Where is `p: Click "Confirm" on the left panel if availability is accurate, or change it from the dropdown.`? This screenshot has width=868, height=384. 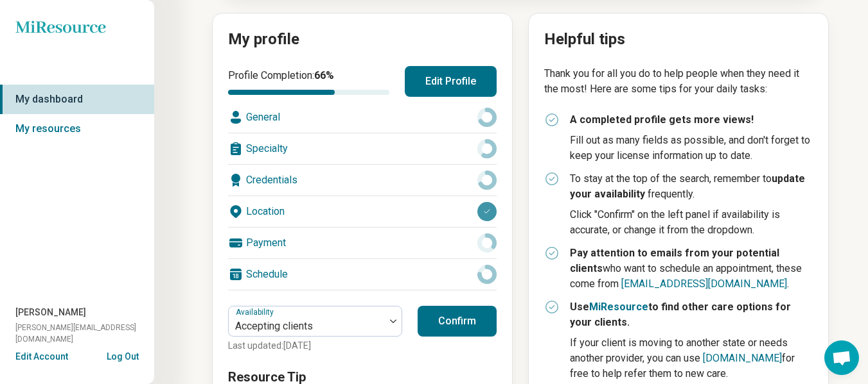 p: Click "Confirm" on the left panel if availability is accurate, or change it from the dropdown. is located at coordinates (691, 222).